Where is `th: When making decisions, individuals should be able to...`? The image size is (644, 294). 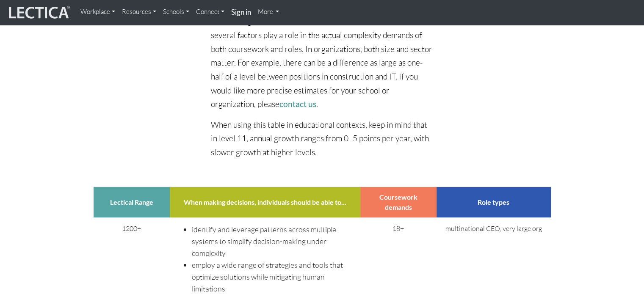 th: When making decisions, individuals should be able to... is located at coordinates (265, 202).